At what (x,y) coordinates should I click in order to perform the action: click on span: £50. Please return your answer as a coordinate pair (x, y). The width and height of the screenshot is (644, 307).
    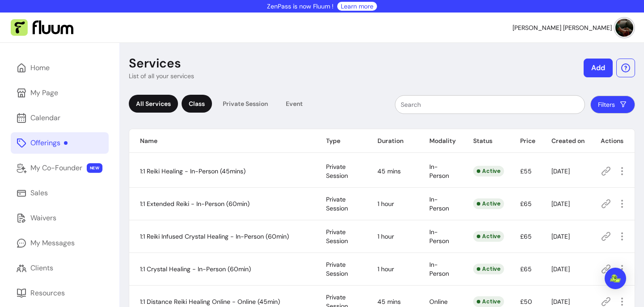
    Looking at the image, I should click on (526, 302).